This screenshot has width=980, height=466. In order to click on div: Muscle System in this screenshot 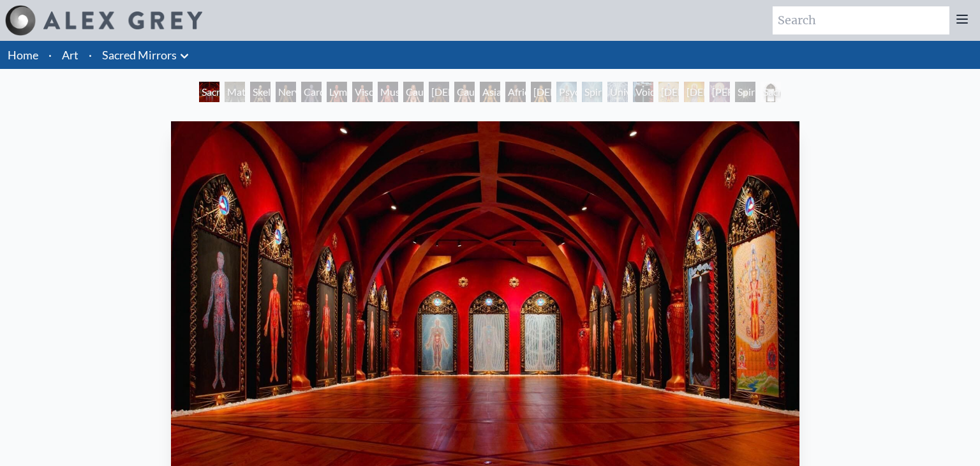, I will do `click(388, 92)`.